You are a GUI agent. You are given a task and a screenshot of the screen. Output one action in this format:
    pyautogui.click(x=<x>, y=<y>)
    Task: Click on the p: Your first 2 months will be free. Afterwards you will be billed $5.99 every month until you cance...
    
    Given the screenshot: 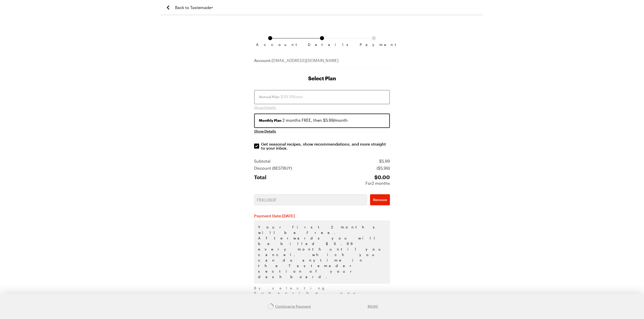 What is the action you would take?
    pyautogui.click(x=322, y=252)
    